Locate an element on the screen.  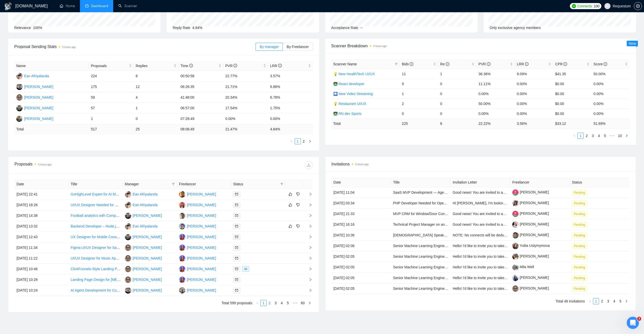
span: PVR is located at coordinates (231, 66).